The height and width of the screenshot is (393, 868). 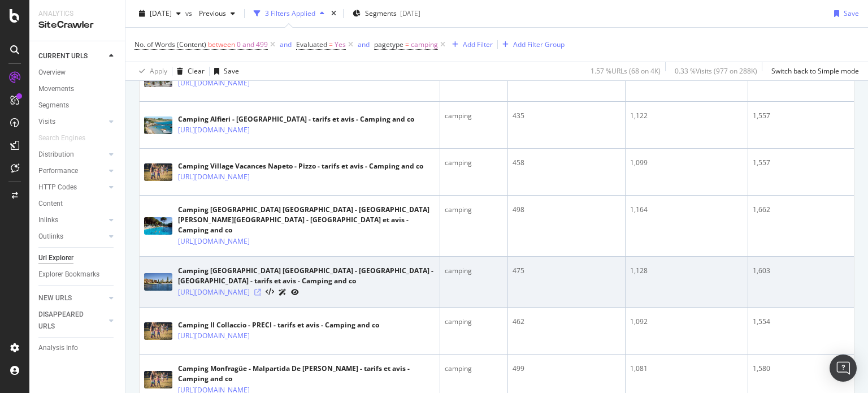 I want to click on button: Add Filter, so click(x=470, y=45).